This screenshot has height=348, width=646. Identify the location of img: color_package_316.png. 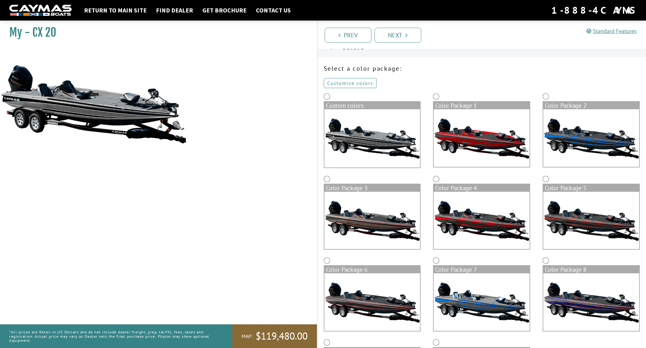
(591, 220).